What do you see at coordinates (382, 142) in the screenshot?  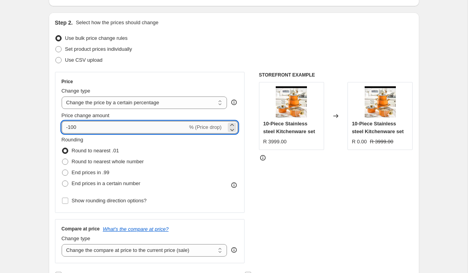 I see `strike: R 3999.00` at bounding box center [382, 142].